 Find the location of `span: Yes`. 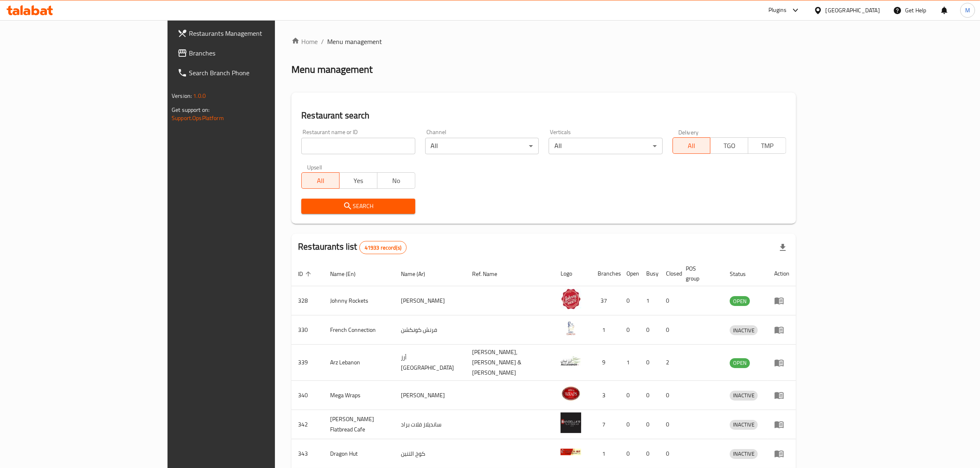

span: Yes is located at coordinates (358, 180).